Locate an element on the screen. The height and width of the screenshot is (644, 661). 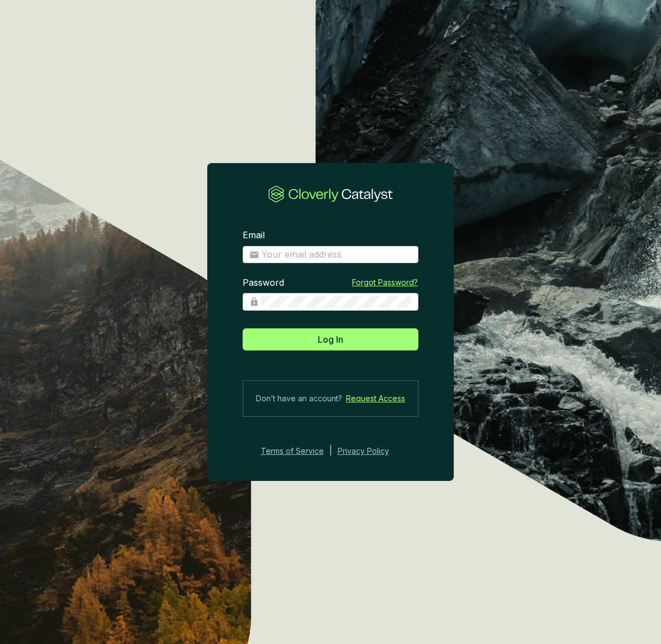
span: Don’t have an account? is located at coordinates (299, 398).